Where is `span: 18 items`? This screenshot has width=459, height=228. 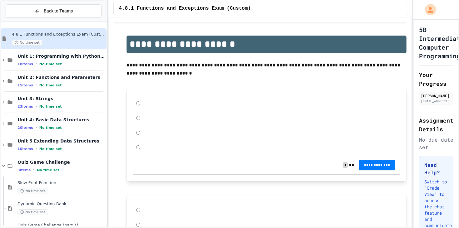 span: 18 items is located at coordinates (25, 64).